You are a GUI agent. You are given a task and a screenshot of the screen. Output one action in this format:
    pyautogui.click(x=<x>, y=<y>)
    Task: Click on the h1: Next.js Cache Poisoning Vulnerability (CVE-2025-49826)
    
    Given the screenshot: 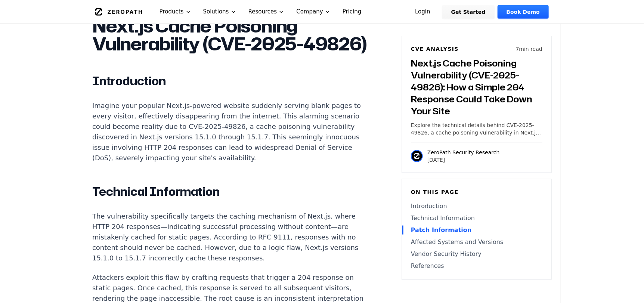 What is the action you would take?
    pyautogui.click(x=231, y=35)
    